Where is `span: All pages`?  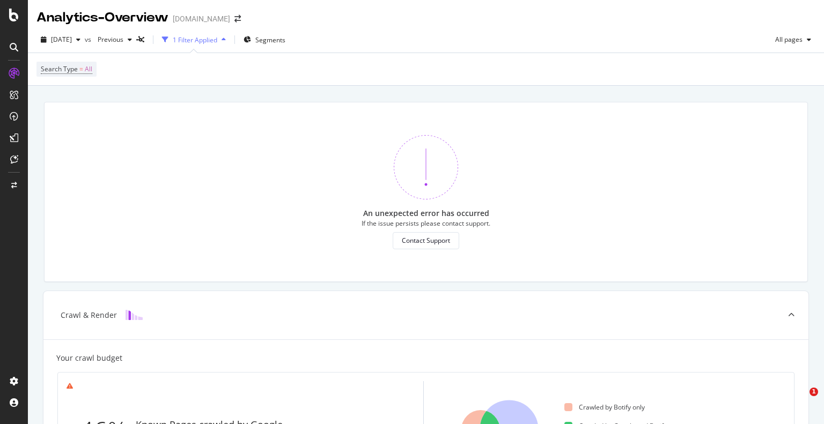 span: All pages is located at coordinates (787, 39).